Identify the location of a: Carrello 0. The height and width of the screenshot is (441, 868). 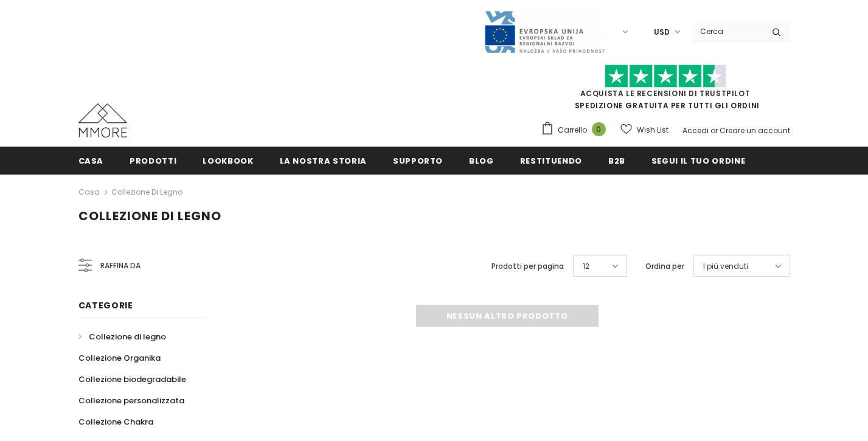
(576, 130).